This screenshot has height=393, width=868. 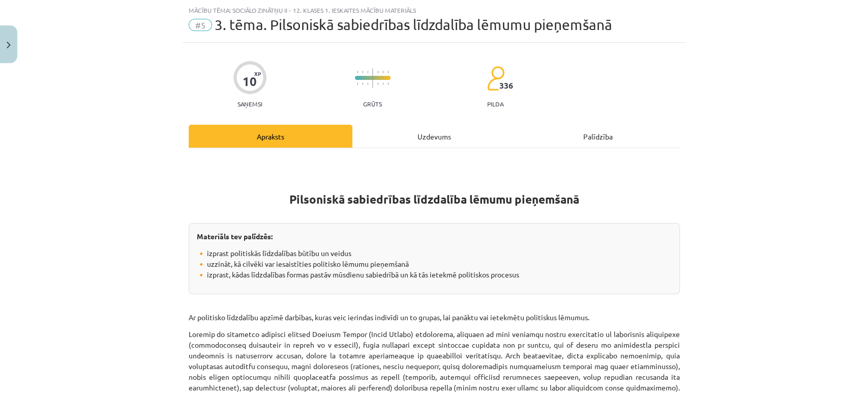 I want to click on img: students-c634bb4e5e11cddfef0936a35e636f08e4e9abd3cc4e673bd6f9a4125e45ecb1.svg, so click(x=495, y=79).